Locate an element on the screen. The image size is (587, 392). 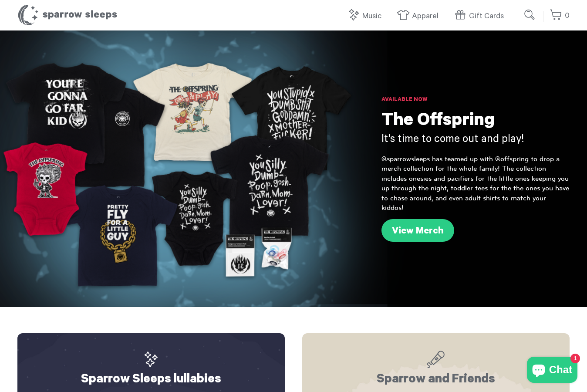
h3: It's time to come out and play! is located at coordinates (475, 140).